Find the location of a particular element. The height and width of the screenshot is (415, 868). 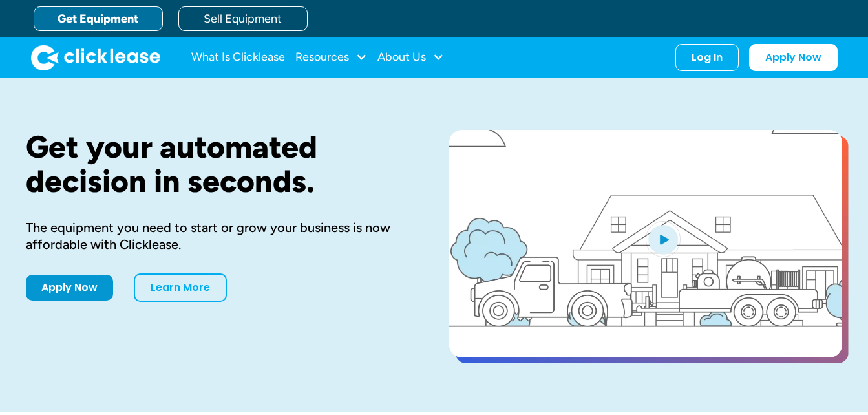

a: Get Equipment is located at coordinates (98, 19).